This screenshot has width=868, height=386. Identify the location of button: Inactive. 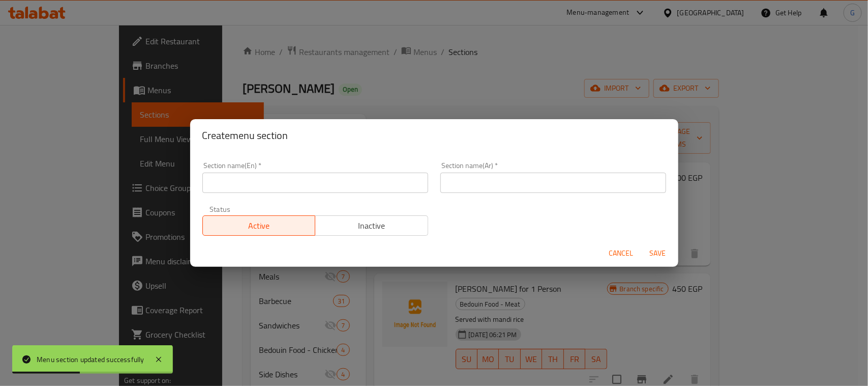
(371, 225).